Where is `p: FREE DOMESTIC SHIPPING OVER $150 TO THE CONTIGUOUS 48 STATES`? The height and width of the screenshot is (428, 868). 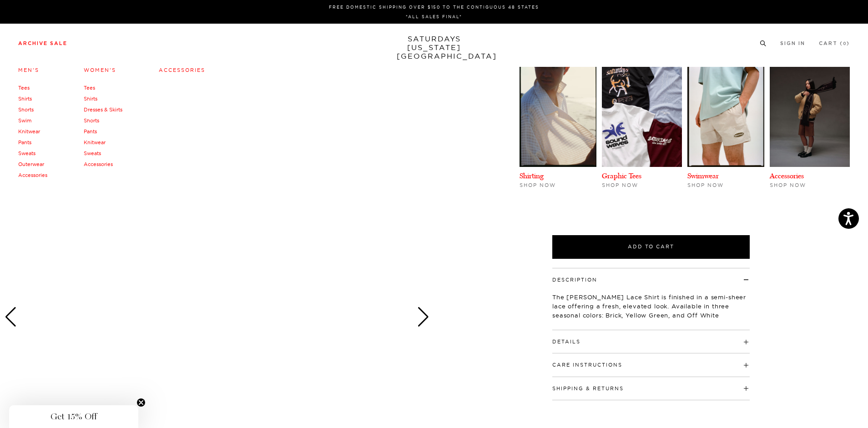 p: FREE DOMESTIC SHIPPING OVER $150 TO THE CONTIGUOUS 48 STATES is located at coordinates (434, 7).